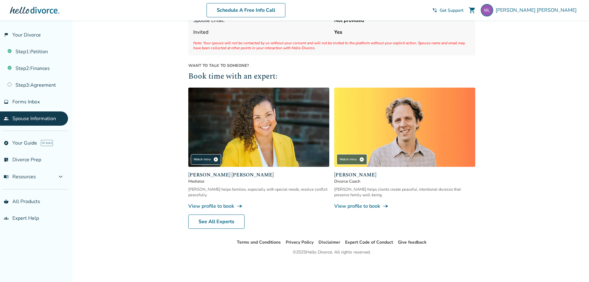 The image size is (589, 282). I want to click on img: James Traub, so click(405, 127).